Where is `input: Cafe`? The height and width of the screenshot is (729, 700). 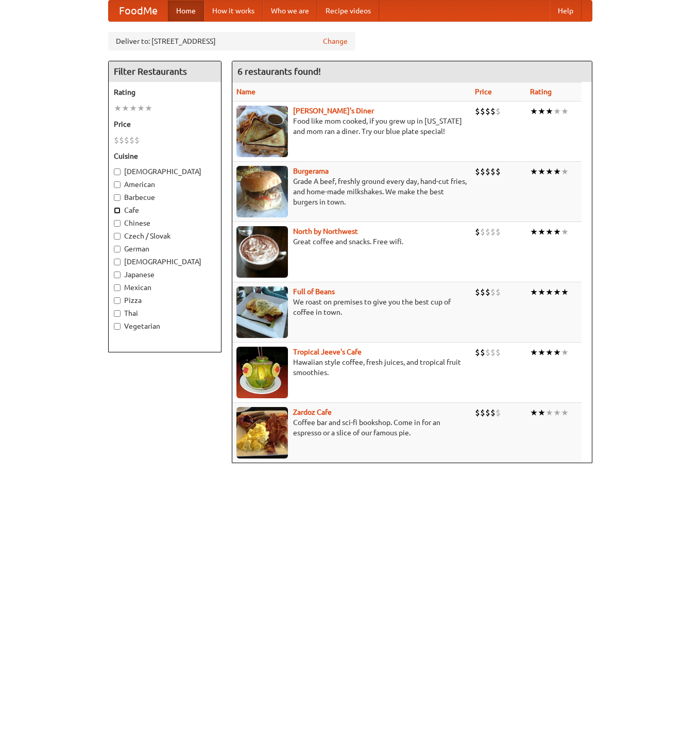 input: Cafe is located at coordinates (117, 210).